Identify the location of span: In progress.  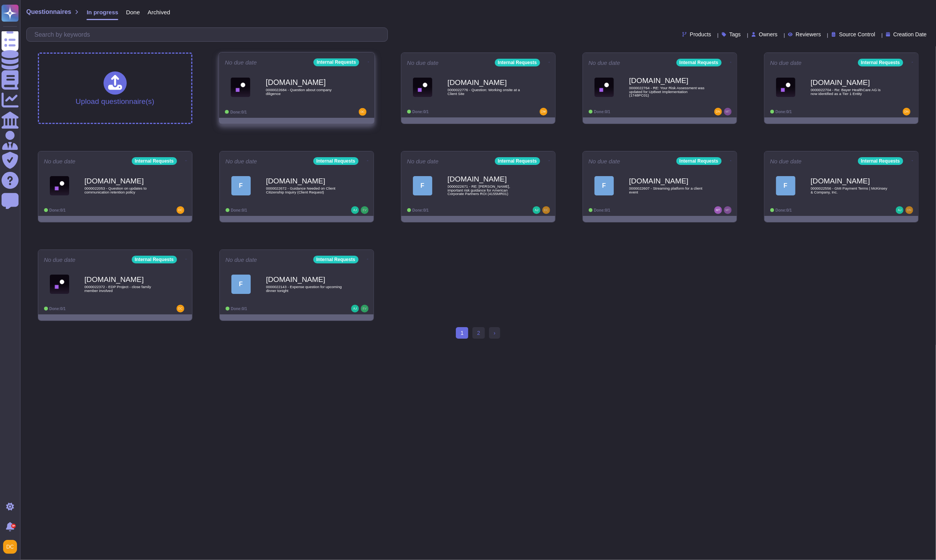
(102, 12).